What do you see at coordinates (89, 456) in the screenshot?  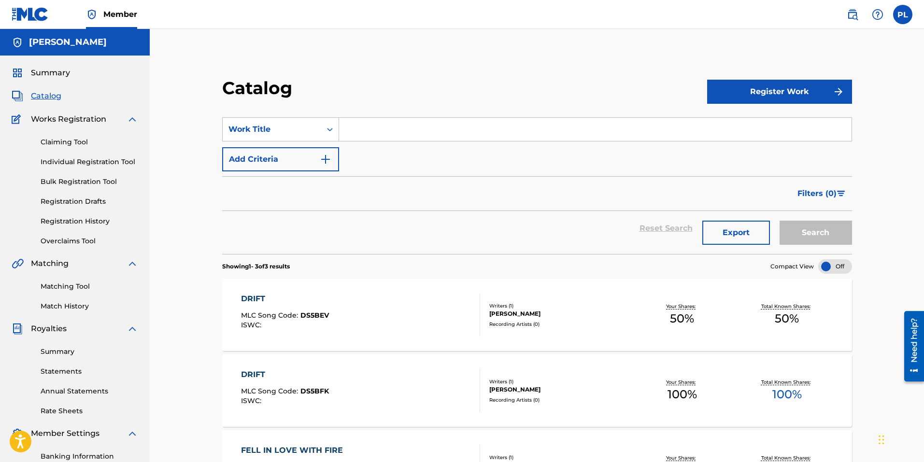 I see `a: Banking Information` at bounding box center [89, 456].